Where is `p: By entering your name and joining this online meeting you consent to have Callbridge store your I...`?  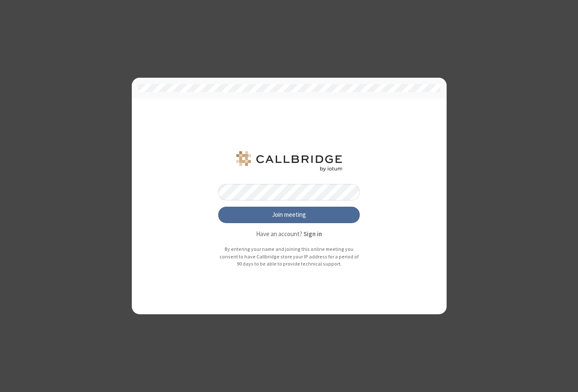
p: By entering your name and joining this online meeting you consent to have Callbridge store your I... is located at coordinates (289, 256).